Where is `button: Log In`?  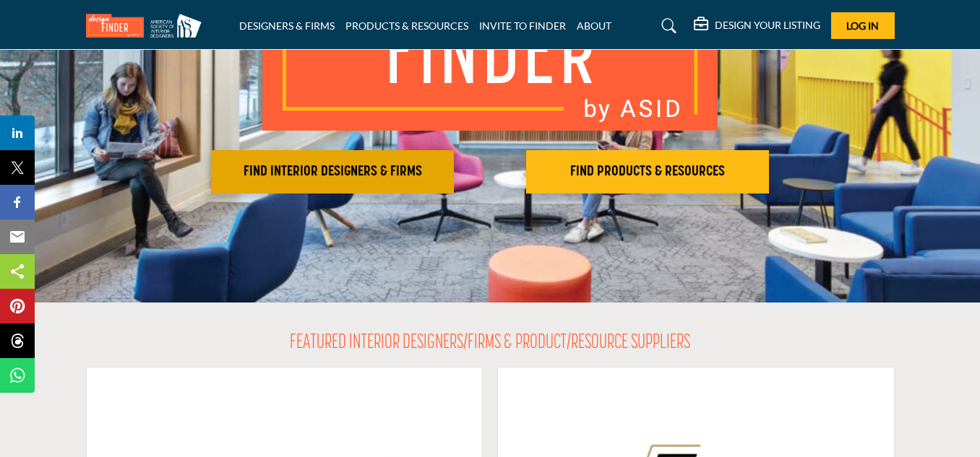 button: Log In is located at coordinates (863, 25).